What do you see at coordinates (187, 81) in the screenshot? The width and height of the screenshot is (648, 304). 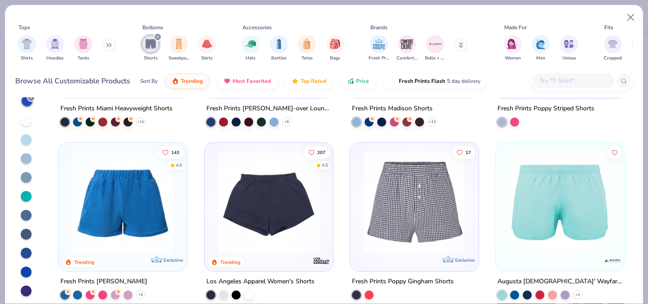 I see `button: Trending` at bounding box center [187, 81].